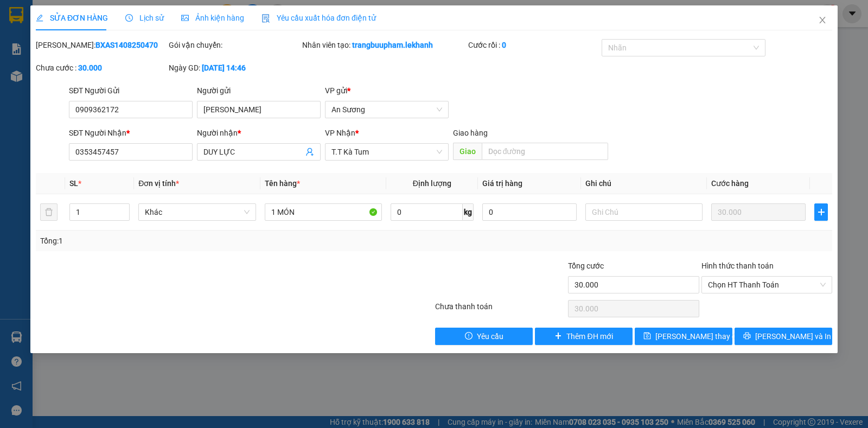 Image resolution: width=868 pixels, height=428 pixels. I want to click on span: kg, so click(468, 212).